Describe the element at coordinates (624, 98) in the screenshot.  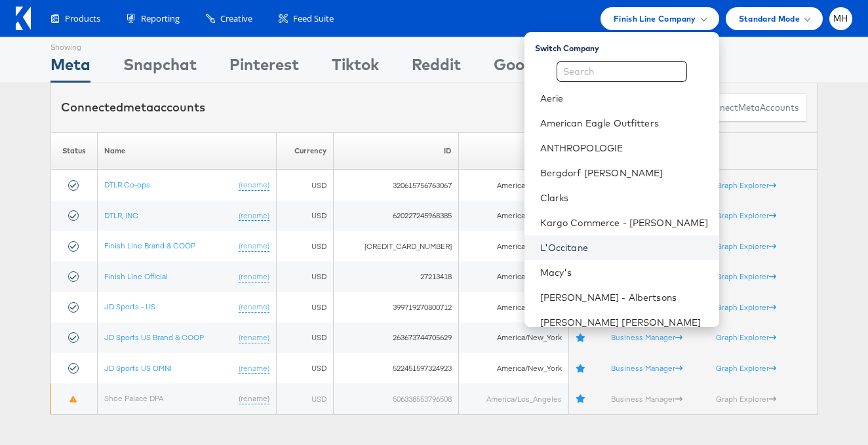
I see `a: Aerie` at that location.